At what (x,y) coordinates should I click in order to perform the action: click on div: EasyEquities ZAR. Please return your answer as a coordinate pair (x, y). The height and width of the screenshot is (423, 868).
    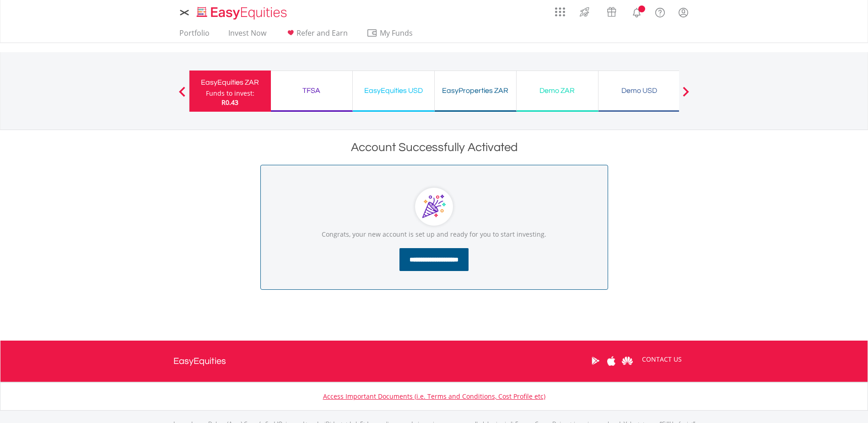
    Looking at the image, I should click on (230, 82).